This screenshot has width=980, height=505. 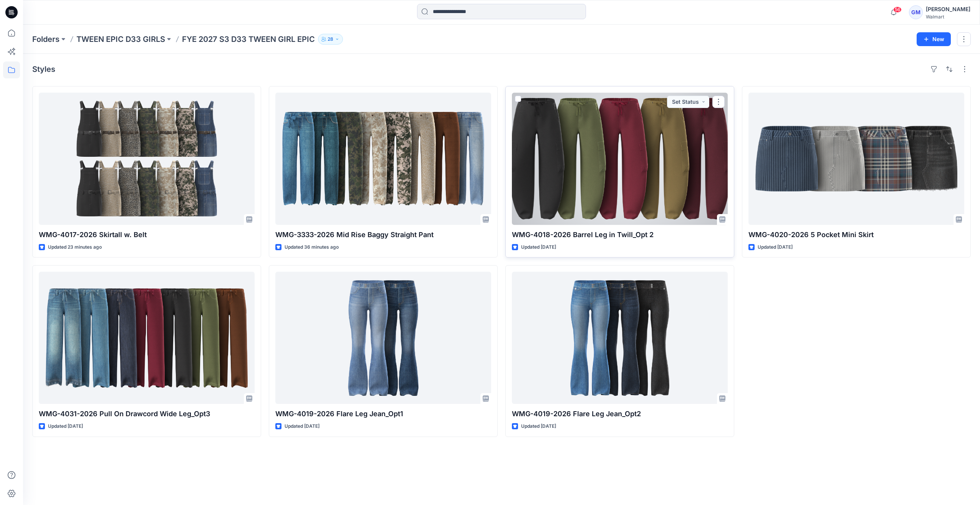 I want to click on a: WMG-4018-2026 Barrel Leg in Twill_Opt 2, so click(x=620, y=158).